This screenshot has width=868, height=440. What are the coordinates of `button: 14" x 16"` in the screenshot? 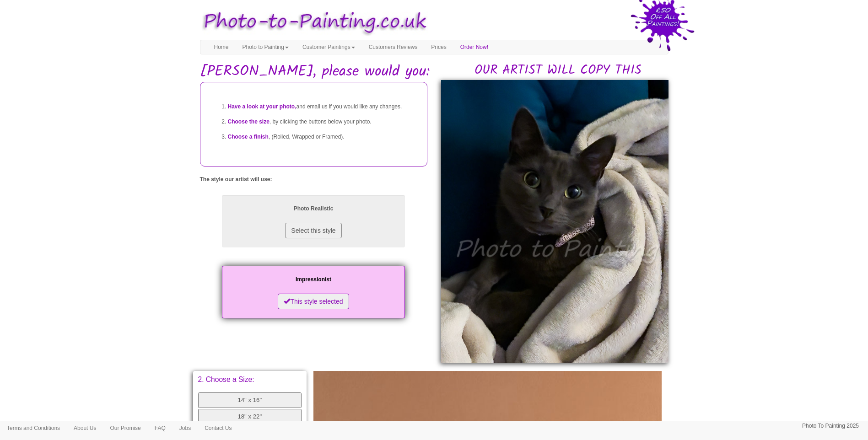 It's located at (250, 400).